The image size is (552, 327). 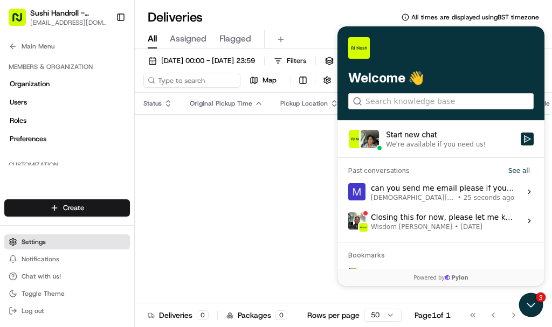 What do you see at coordinates (67, 121) in the screenshot?
I see `a: Roles` at bounding box center [67, 121].